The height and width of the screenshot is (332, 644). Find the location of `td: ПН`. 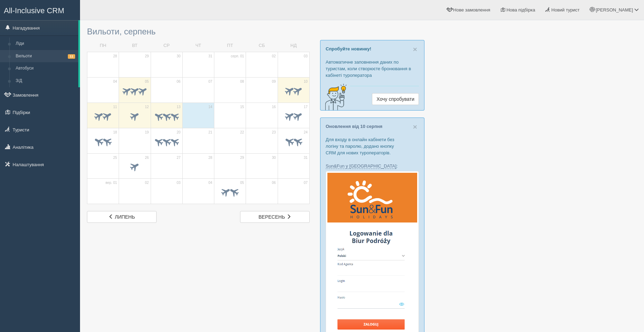

td: ПН is located at coordinates (103, 45).